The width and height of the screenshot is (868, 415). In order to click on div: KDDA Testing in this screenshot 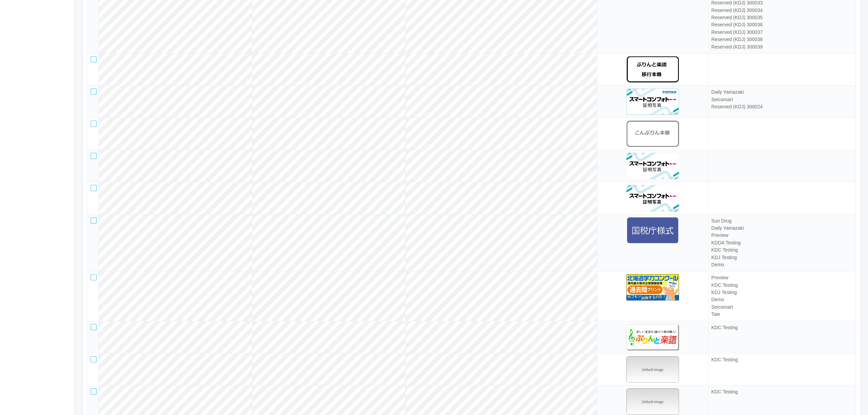, I will do `click(782, 243)`.